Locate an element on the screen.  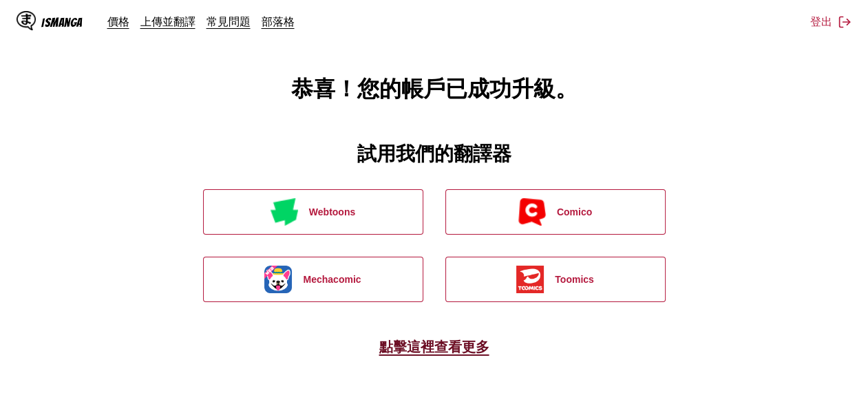
img: Comico is located at coordinates (532, 212).